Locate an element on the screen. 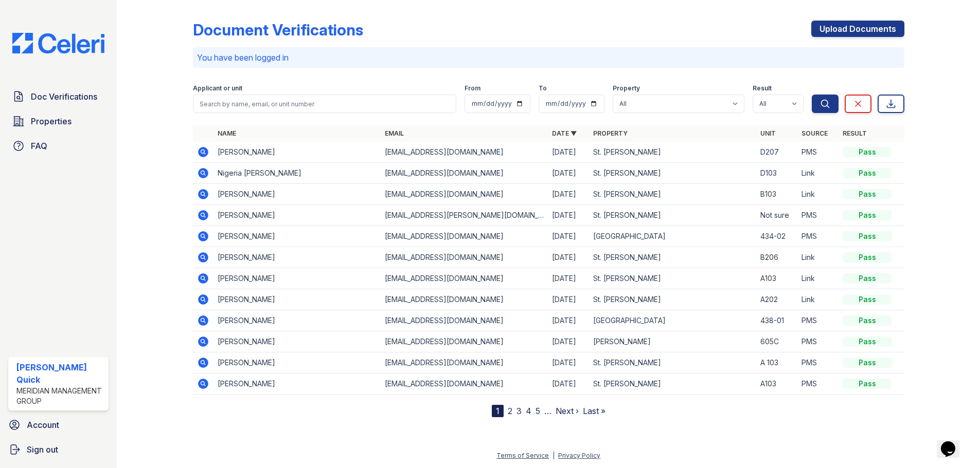 This screenshot has height=468, width=980. label: Applicant or unit is located at coordinates (218, 89).